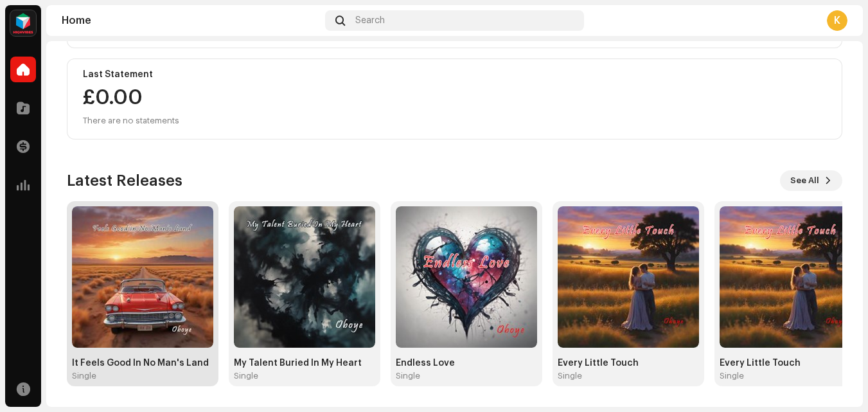  What do you see at coordinates (23, 23) in the screenshot?
I see `img: feab3aad-9b62-475c-8caf-26f15a9573ee` at bounding box center [23, 23].